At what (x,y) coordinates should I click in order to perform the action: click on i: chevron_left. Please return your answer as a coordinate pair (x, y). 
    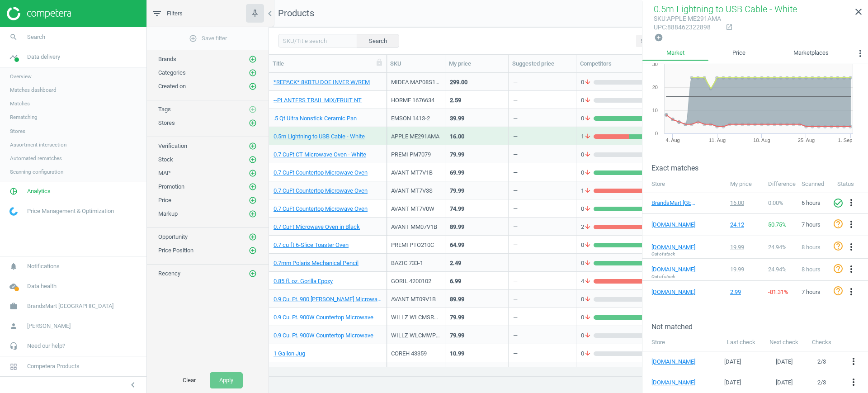
    Looking at the image, I should click on (133, 384).